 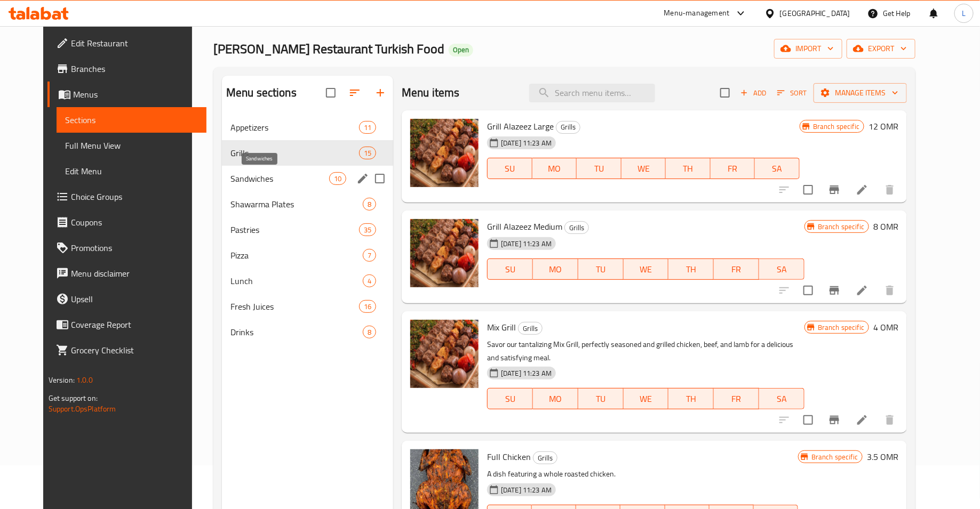 What do you see at coordinates (307, 179) in the screenshot?
I see `div: Sandwiches10edit` at bounding box center [307, 179].